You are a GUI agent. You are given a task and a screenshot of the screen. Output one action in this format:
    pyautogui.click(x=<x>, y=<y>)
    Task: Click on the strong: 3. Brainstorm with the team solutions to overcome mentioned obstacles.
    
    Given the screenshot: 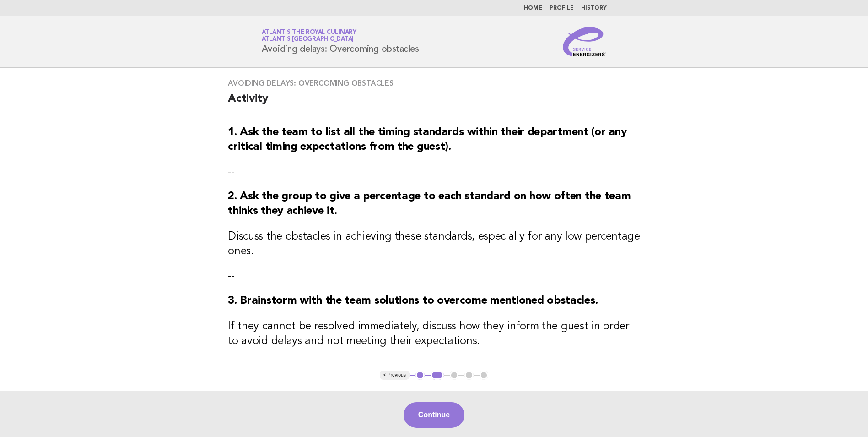 What is the action you would take?
    pyautogui.click(x=412, y=301)
    